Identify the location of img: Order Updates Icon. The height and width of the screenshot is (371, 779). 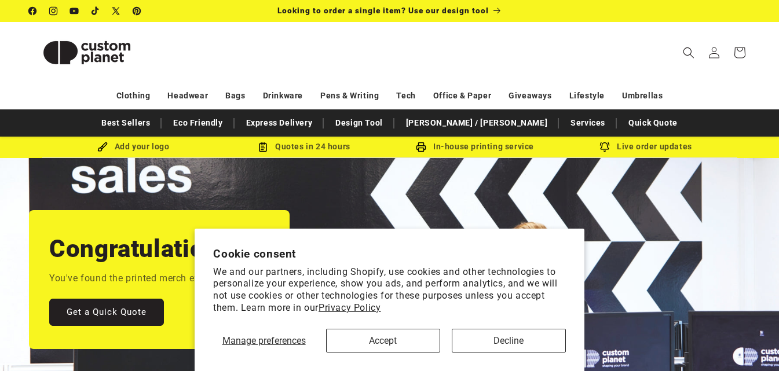
(263, 147).